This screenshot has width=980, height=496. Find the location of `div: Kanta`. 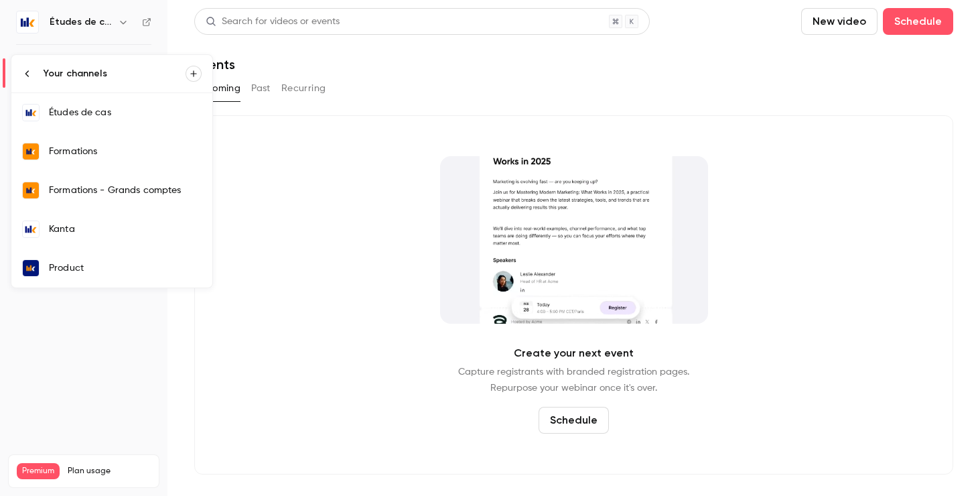

div: Kanta is located at coordinates (125, 229).